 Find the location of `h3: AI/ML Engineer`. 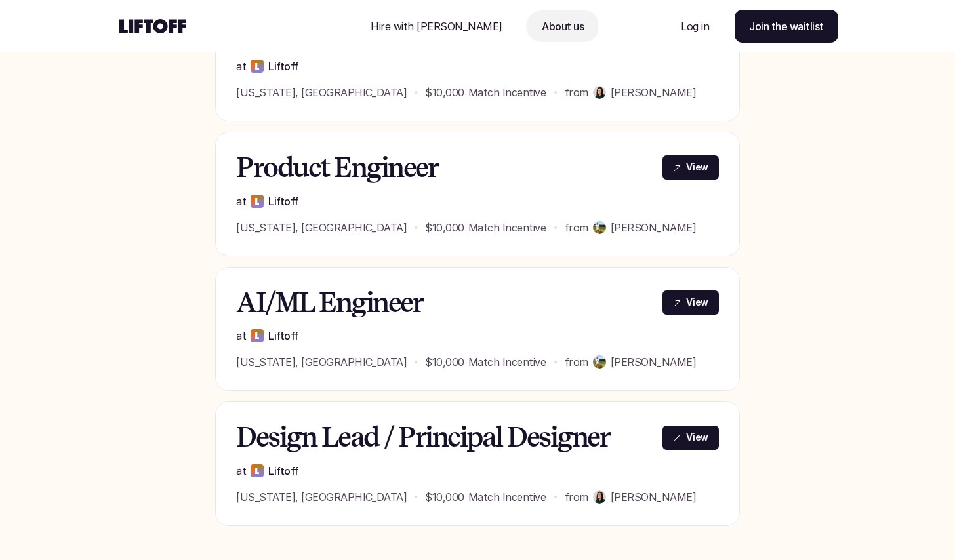

h3: AI/ML Engineer is located at coordinates (441, 303).